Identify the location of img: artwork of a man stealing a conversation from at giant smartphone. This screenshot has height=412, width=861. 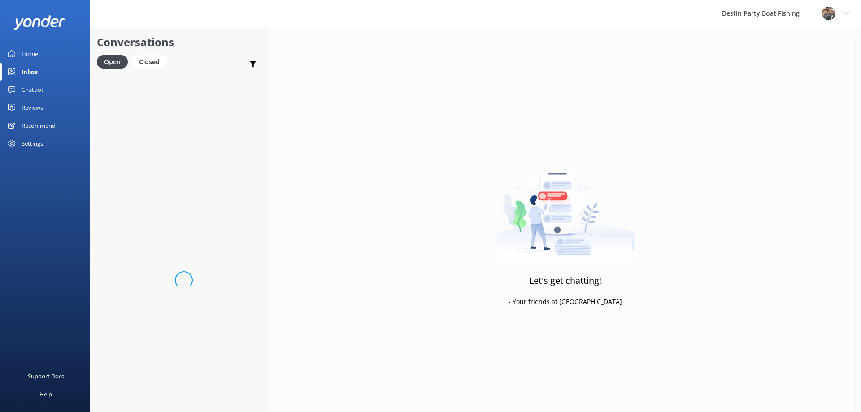
(565, 206).